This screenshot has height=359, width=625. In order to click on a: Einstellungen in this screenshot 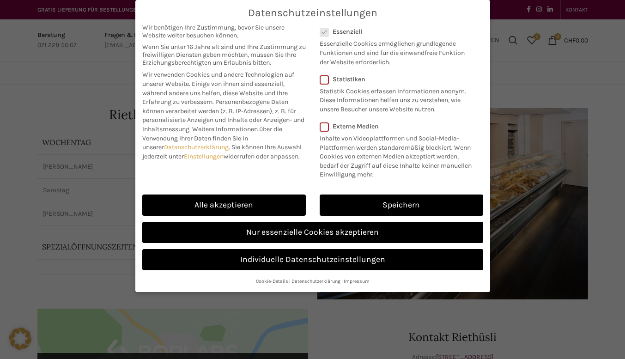, I will do `click(204, 156)`.